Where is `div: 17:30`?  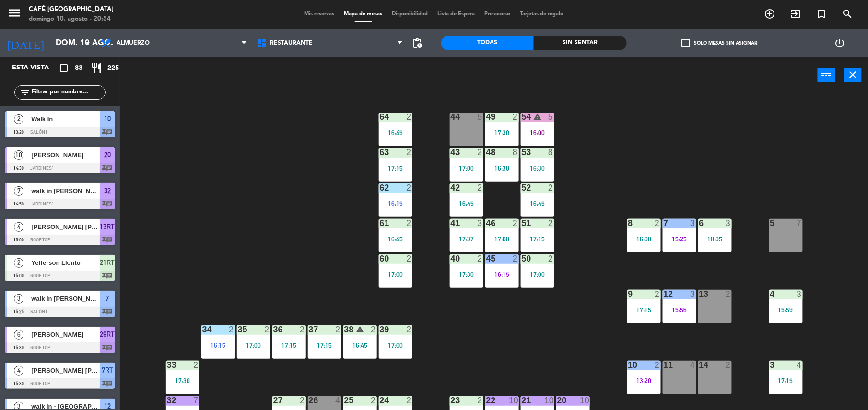
div: 17:30 is located at coordinates (183, 381).